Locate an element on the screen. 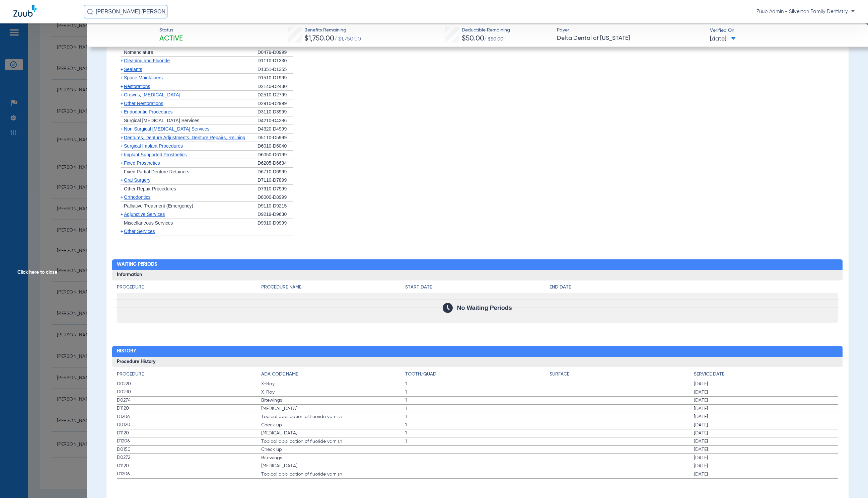 The image size is (868, 498). app-breakdown-title: Tooth/Quad is located at coordinates (477, 376).